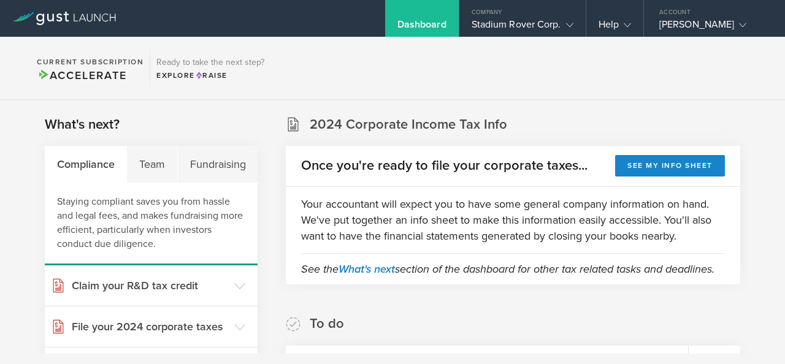  I want to click on span: Accelerate, so click(82, 75).